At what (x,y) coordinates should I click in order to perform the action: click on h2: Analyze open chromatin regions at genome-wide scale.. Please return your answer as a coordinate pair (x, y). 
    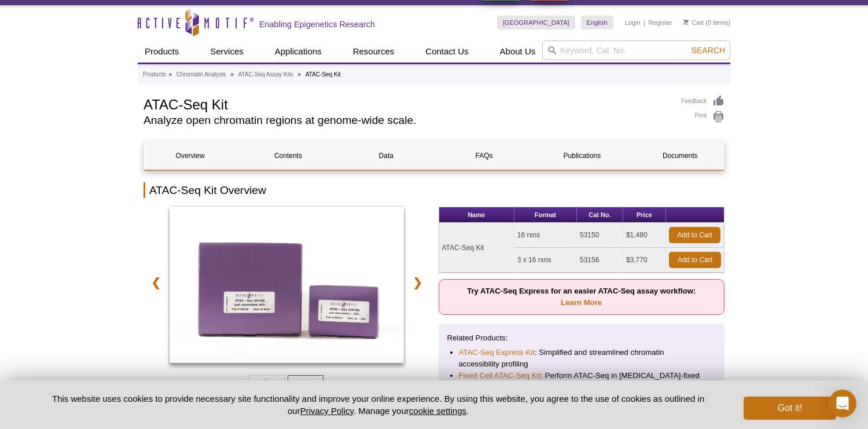
    Looking at the image, I should click on (406, 120).